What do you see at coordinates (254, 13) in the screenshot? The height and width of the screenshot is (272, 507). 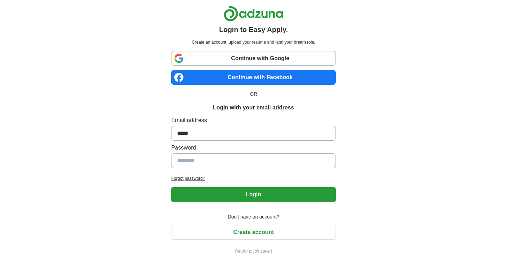 I see `img: Adzuna logo` at bounding box center [254, 13].